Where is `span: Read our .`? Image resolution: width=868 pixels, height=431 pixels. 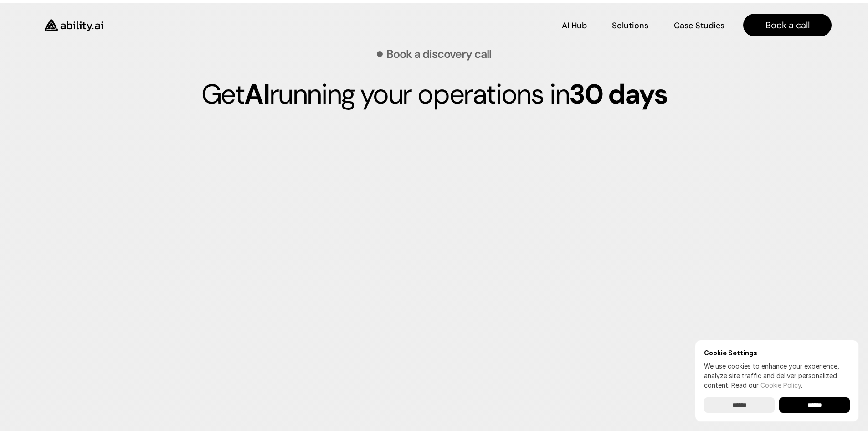
span: Read our . is located at coordinates (767, 385).